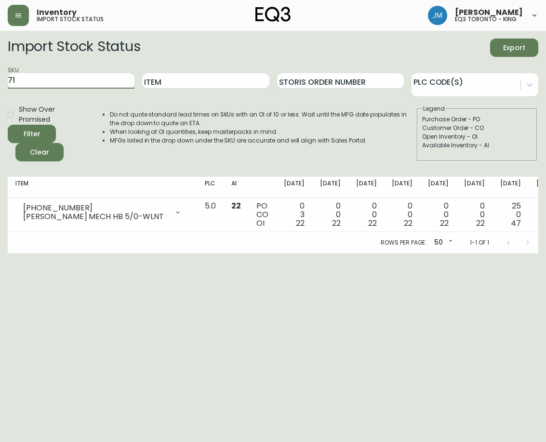  What do you see at coordinates (263, 141) in the screenshot?
I see `li: MFGs listed in the drop down under the SKU are accurate and will align with Sales Portal.` at bounding box center [263, 141].